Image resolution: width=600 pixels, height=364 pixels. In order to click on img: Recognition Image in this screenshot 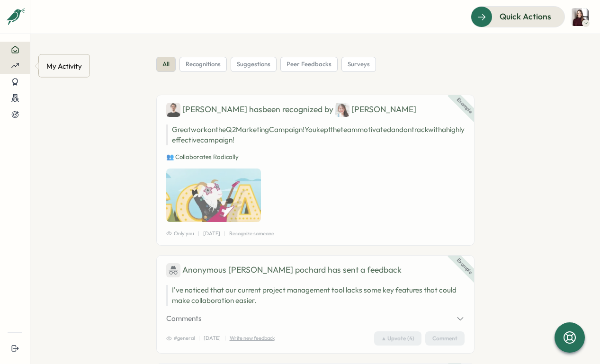, I will do `click(214, 195)`.